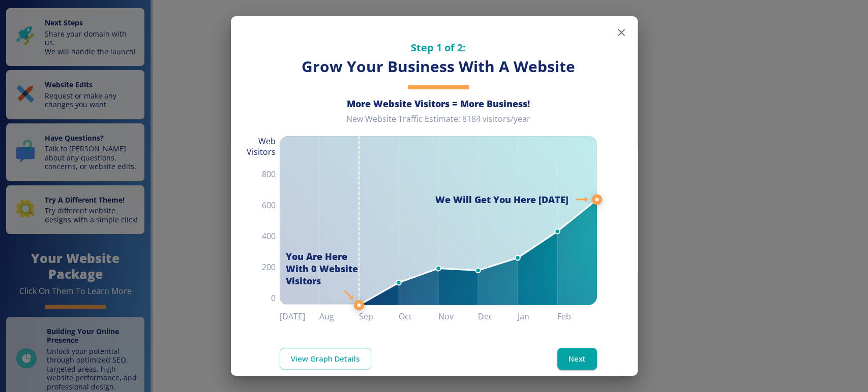  I want to click on h6: Nov, so click(458, 316).